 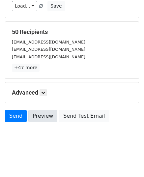 I want to click on a: Send, so click(x=16, y=116).